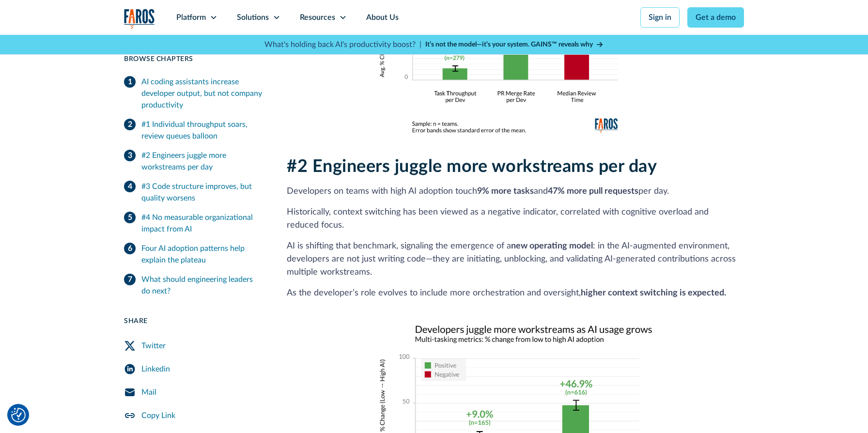 The image size is (868, 433). I want to click on div: Mail, so click(149, 392).